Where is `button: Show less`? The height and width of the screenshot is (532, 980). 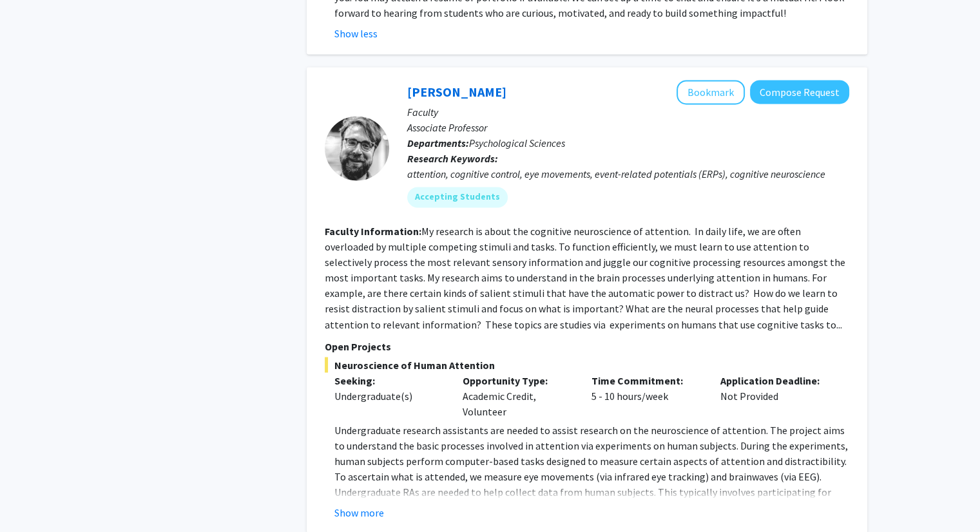
button: Show less is located at coordinates (356, 34).